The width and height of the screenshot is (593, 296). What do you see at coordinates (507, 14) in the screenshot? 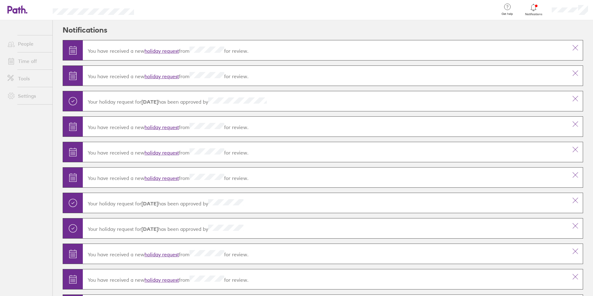
I see `span: Get help` at bounding box center [507, 14].